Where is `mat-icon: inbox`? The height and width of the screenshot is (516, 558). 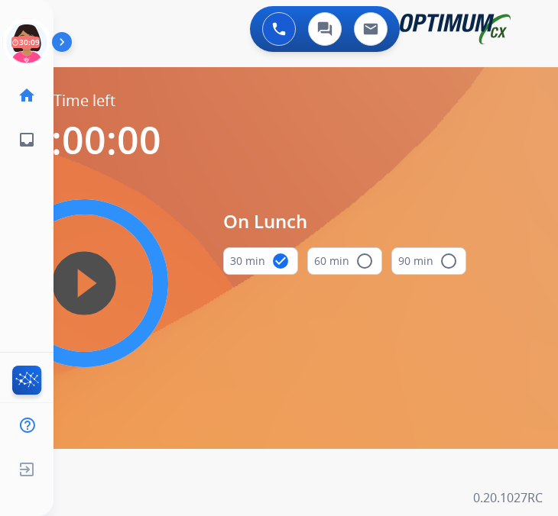
mat-icon: inbox is located at coordinates (27, 140).